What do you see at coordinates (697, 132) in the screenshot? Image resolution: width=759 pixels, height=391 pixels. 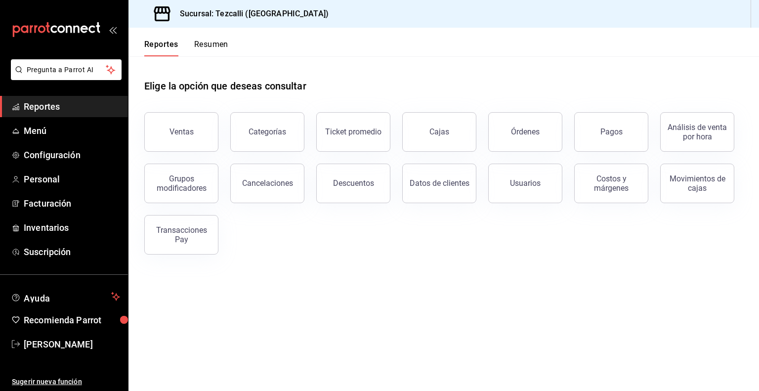 I see `div: Análisis de venta por hora` at bounding box center [697, 132].